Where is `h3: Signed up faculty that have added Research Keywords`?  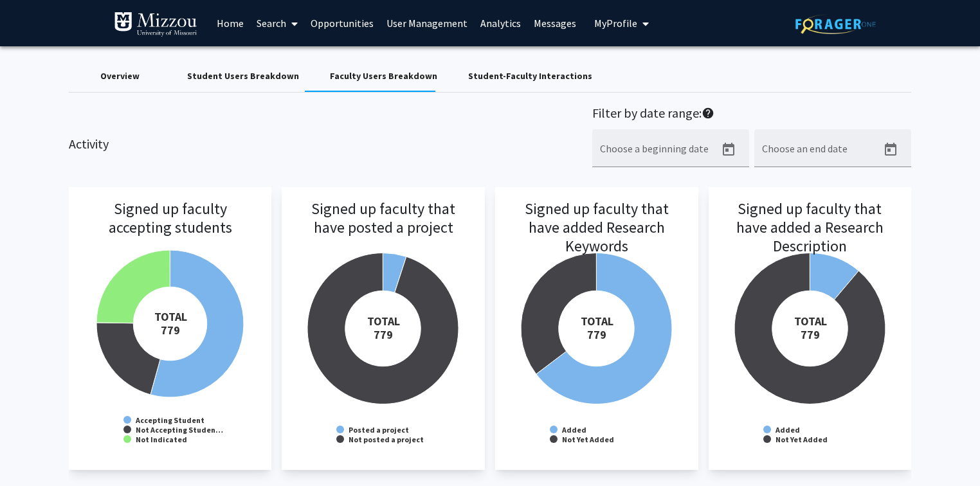
h3: Signed up faculty that have added Research Keywords is located at coordinates (597, 236).